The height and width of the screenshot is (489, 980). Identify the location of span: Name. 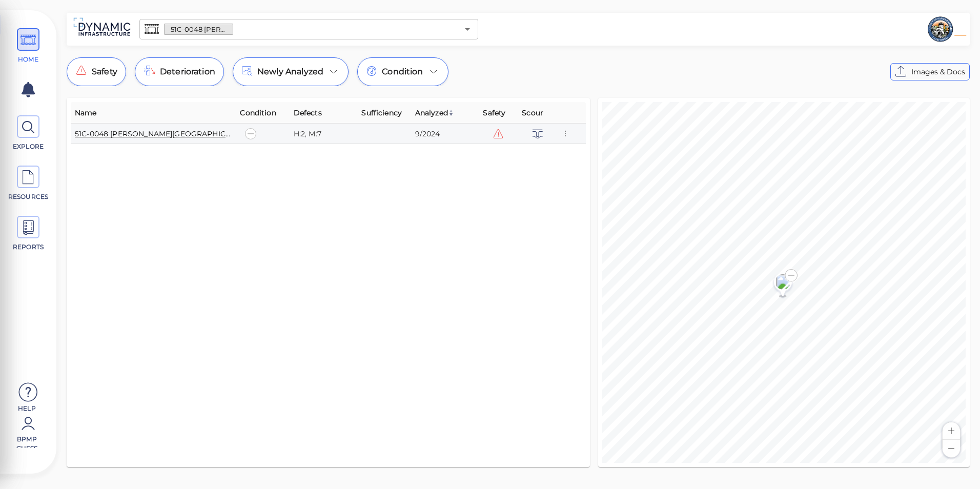
(85, 113).